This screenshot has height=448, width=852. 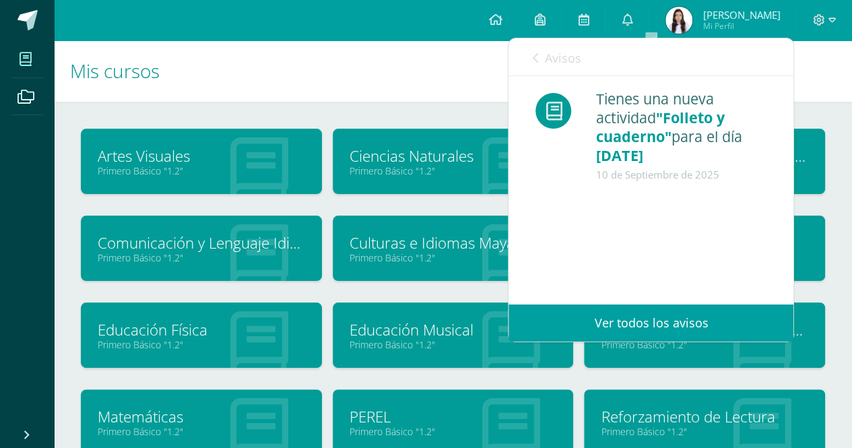 What do you see at coordinates (453, 416) in the screenshot?
I see `a: PEREL` at bounding box center [453, 416].